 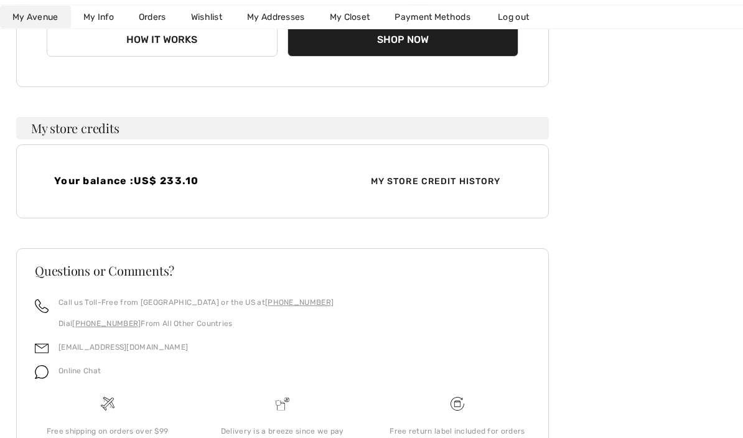 What do you see at coordinates (520, 17) in the screenshot?
I see `a: Log out` at bounding box center [520, 17].